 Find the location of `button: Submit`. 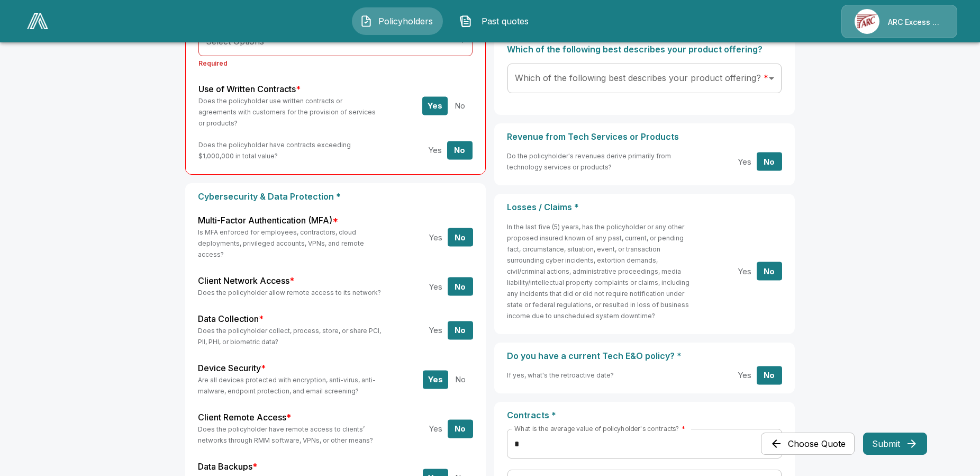

button: Submit is located at coordinates (895, 444).